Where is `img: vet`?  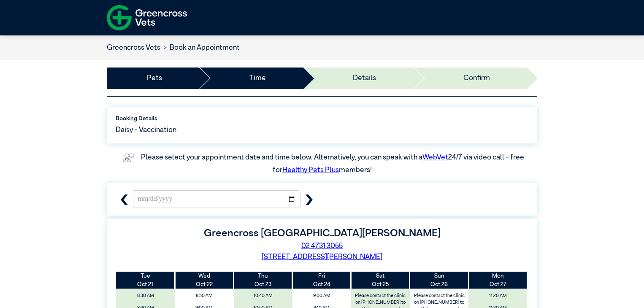
img: vet is located at coordinates (129, 158).